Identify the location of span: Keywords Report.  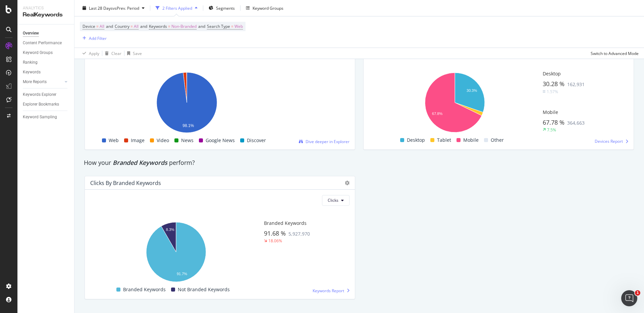
(328, 291).